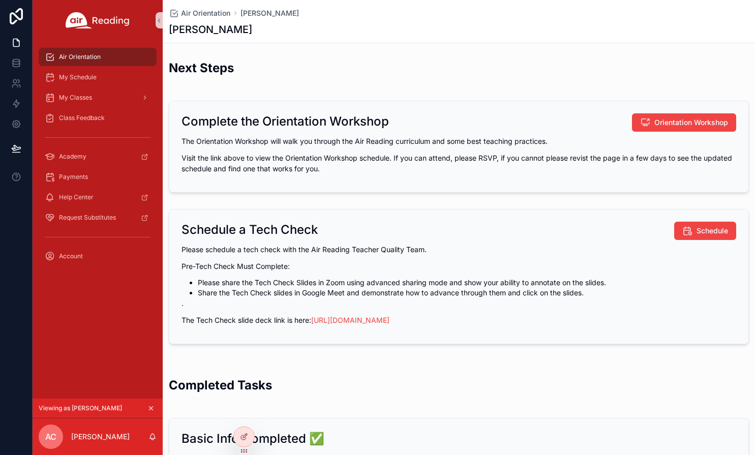 Image resolution: width=755 pixels, height=455 pixels. What do you see at coordinates (98, 197) in the screenshot?
I see `a: Help Center` at bounding box center [98, 197].